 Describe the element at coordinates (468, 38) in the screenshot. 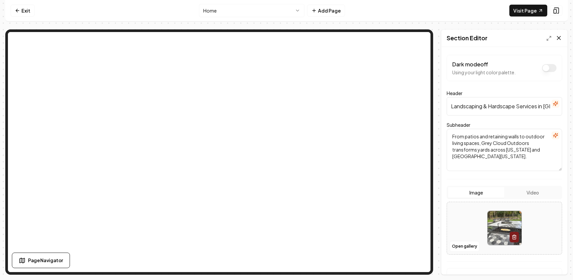

I see `h2: Section Editor` at that location.